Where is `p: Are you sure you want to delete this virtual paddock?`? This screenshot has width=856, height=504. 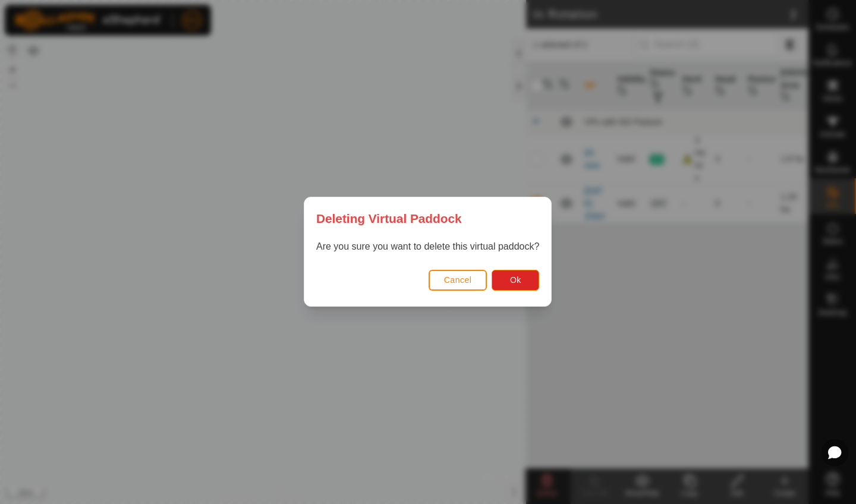
p: Are you sure you want to delete this virtual paddock? is located at coordinates (428, 247).